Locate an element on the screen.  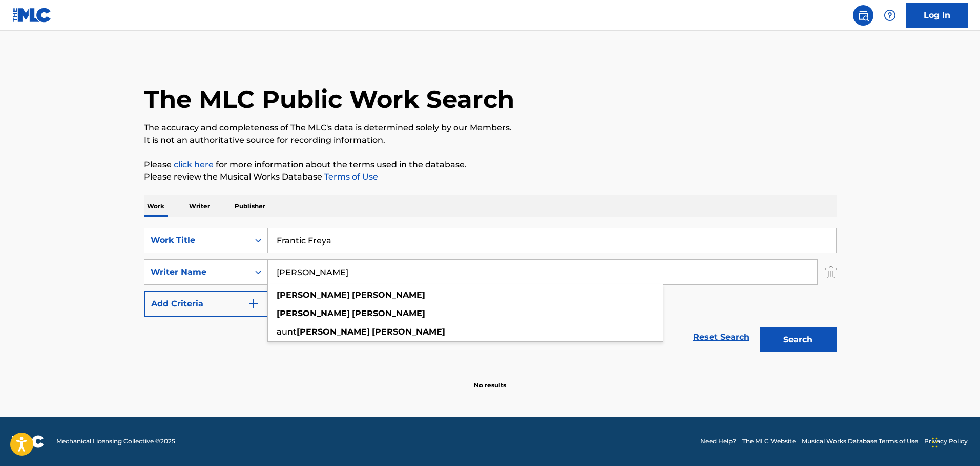
p: Please for more information about the terms used in the database. is located at coordinates (490, 165).